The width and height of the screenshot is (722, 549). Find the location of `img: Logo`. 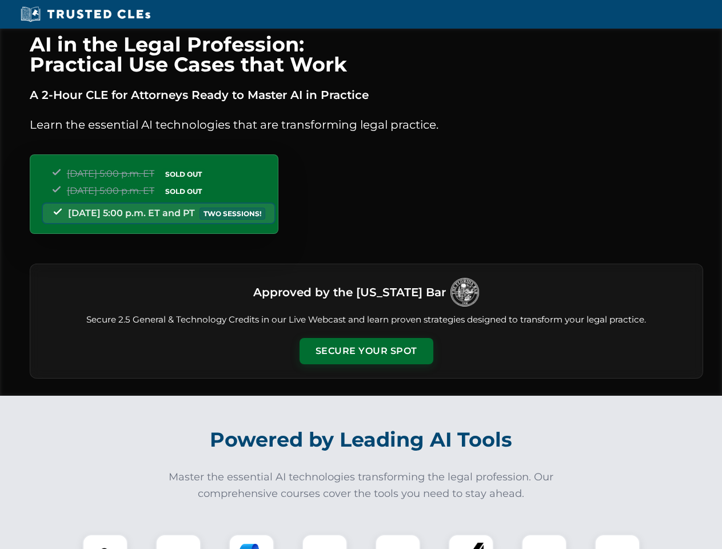

img: Logo is located at coordinates (465, 292).